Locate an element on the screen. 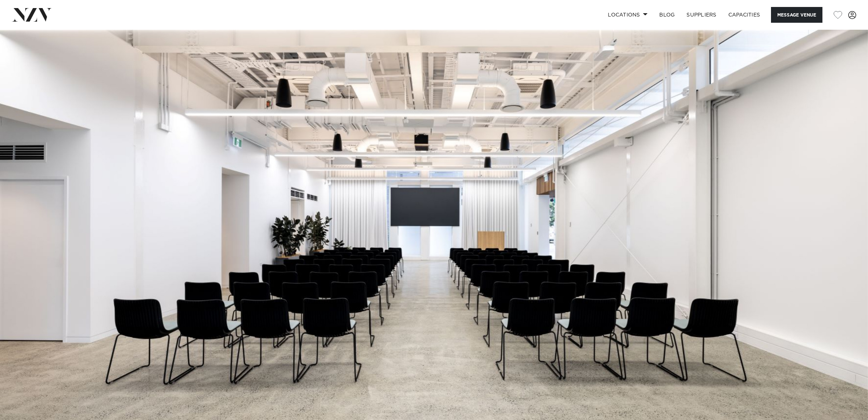  a: Capacities is located at coordinates (743, 15).